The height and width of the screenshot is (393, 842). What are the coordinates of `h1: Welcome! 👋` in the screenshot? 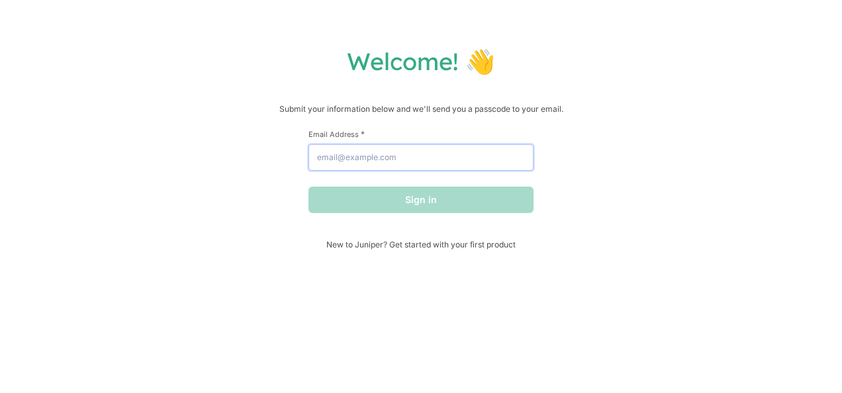 It's located at (421, 61).